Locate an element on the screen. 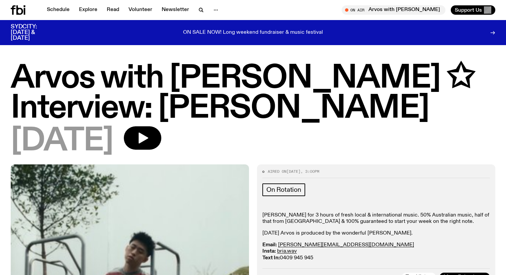  a: Schedule is located at coordinates (58, 10).